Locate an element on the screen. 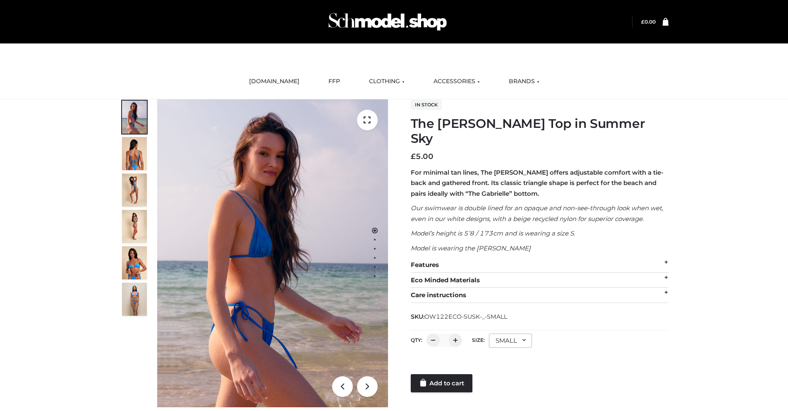  label: QTY: is located at coordinates (417, 340).